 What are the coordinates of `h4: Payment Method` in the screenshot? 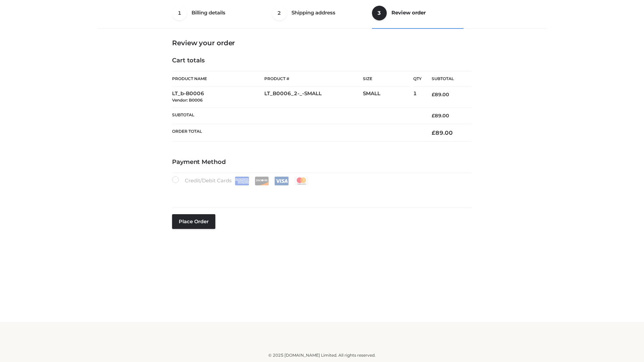 It's located at (322, 163).